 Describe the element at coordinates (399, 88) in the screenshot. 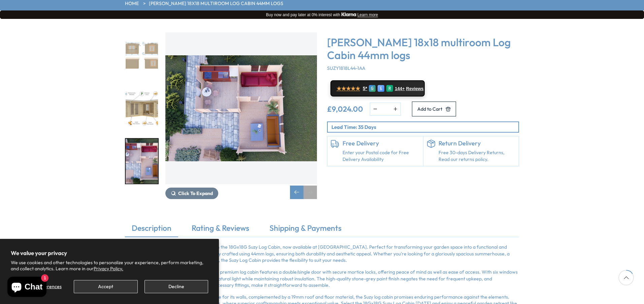

I see `span: 144+` at that location.